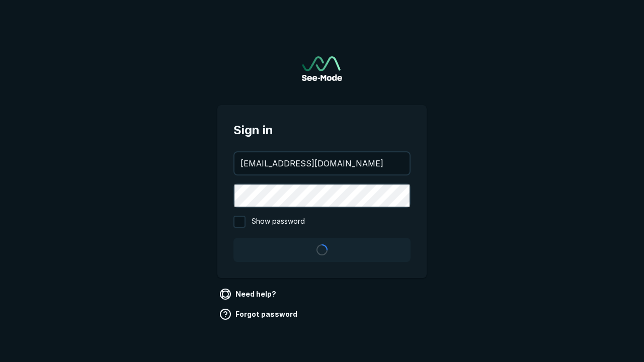  Describe the element at coordinates (259, 314) in the screenshot. I see `a: Forgot password` at that location.